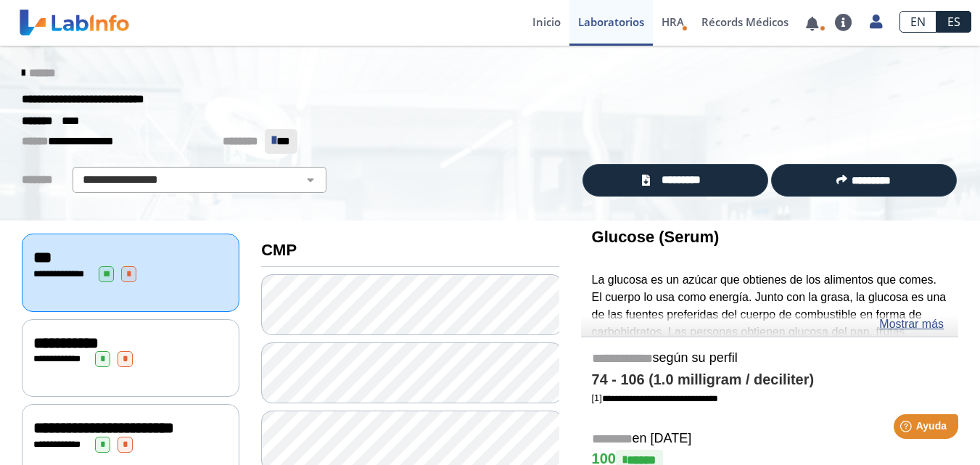 The image size is (980, 465). What do you see at coordinates (655, 398) in the screenshot?
I see `a: [1]` at bounding box center [655, 398].